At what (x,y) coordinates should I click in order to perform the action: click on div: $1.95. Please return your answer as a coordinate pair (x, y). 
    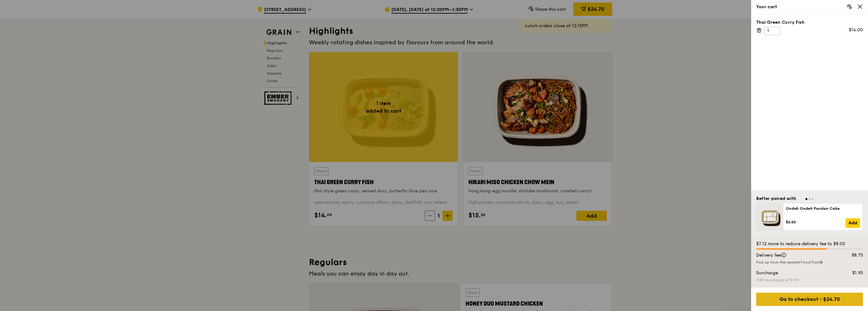
    Looking at the image, I should click on (853, 273).